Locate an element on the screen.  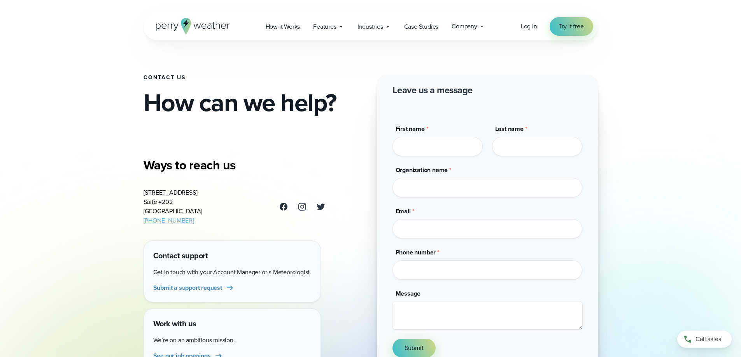
span: Call sales is located at coordinates (708, 340).